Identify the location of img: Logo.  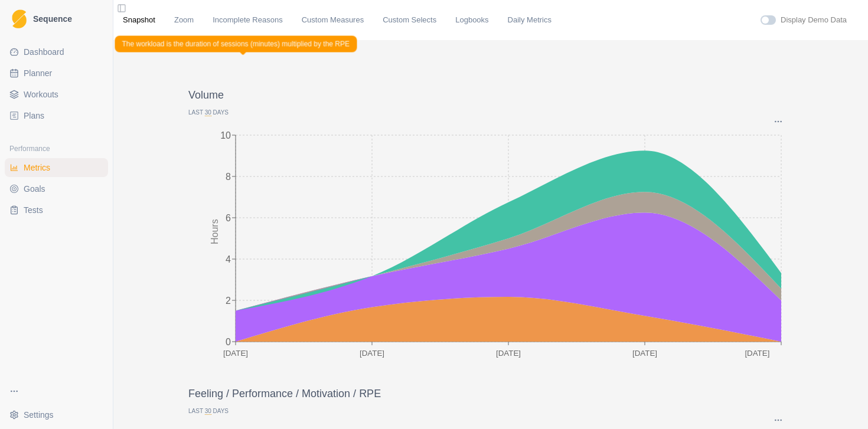
(19, 19).